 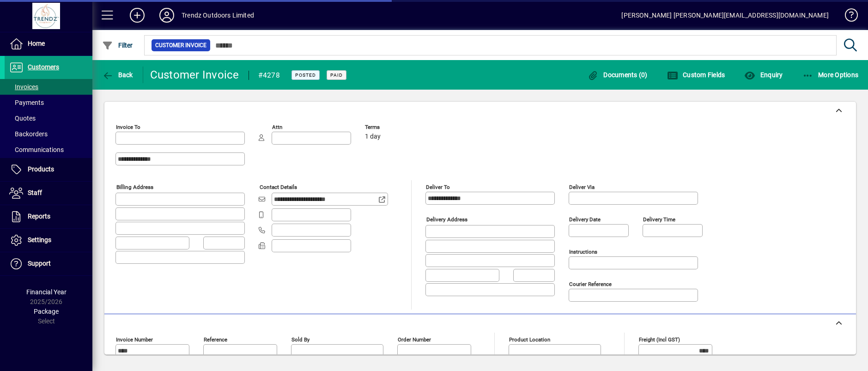 What do you see at coordinates (763, 75) in the screenshot?
I see `button: Enquiry` at bounding box center [763, 75].